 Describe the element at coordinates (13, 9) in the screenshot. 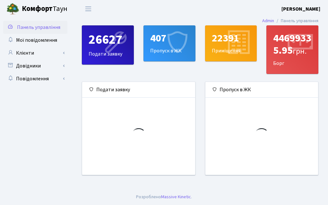

I see `img: logo.png` at that location.